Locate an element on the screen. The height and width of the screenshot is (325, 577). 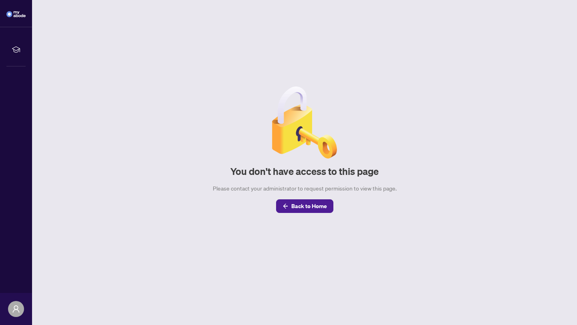
div: Please contact your administrator to request permission to view this page. is located at coordinates (304, 189).